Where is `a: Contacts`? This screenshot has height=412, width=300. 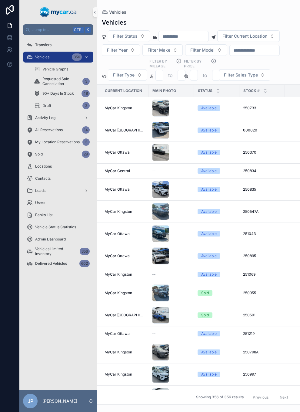
a: Contacts is located at coordinates (58, 178).